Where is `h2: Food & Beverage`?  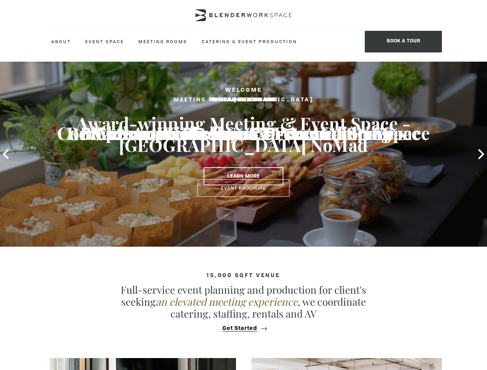
h2: Food & Beverage is located at coordinates (243, 100).